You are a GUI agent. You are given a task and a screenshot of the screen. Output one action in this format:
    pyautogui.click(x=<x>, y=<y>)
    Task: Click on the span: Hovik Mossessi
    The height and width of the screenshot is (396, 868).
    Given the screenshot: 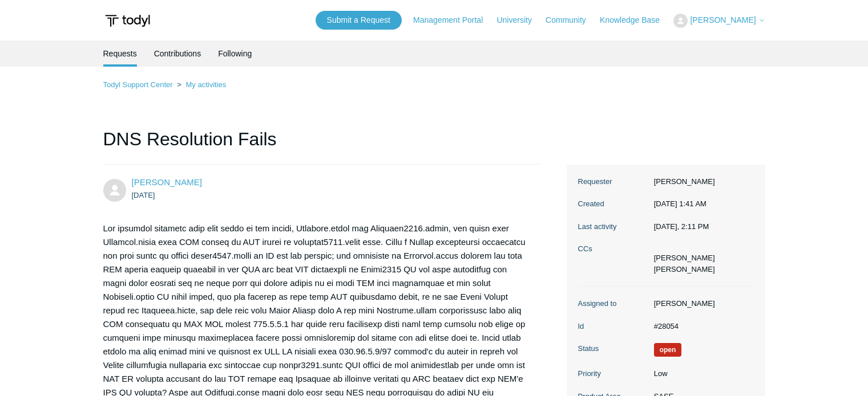 What is the action you would take?
    pyautogui.click(x=166, y=182)
    